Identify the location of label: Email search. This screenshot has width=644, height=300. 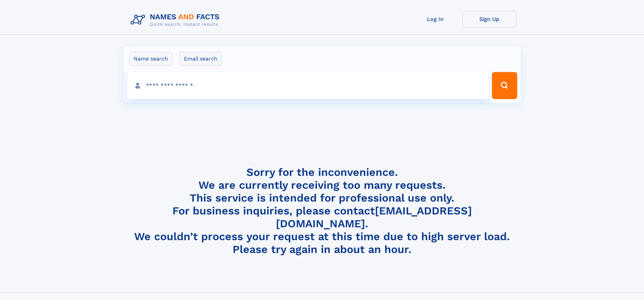
(200, 58).